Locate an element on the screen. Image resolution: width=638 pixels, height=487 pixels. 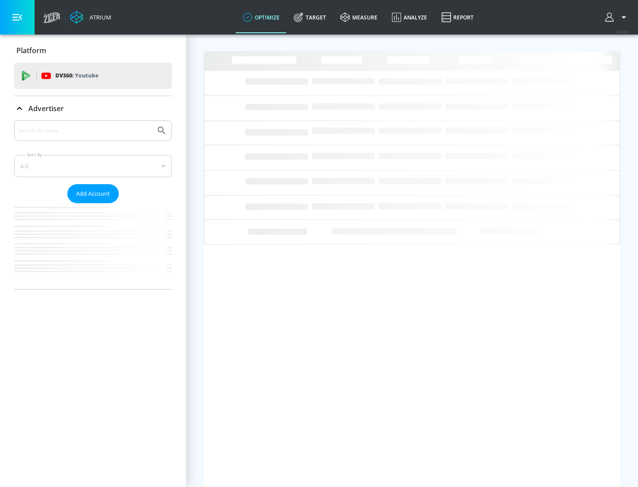
div: Platform is located at coordinates (93, 51).